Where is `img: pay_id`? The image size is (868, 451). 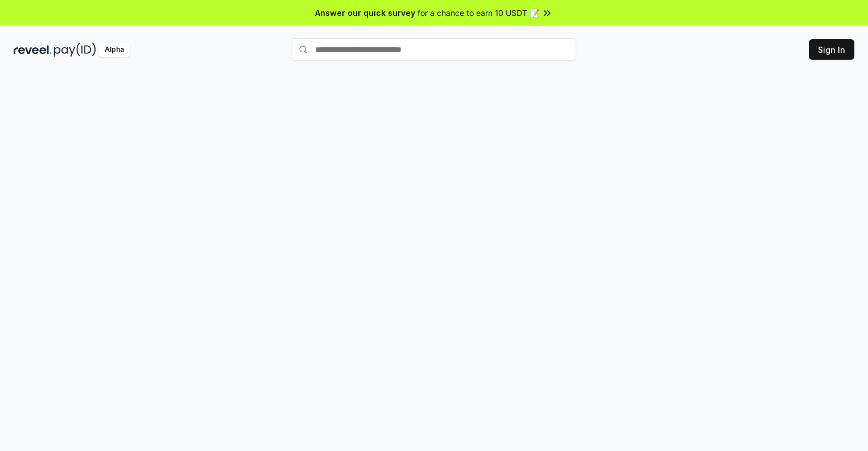 img: pay_id is located at coordinates (75, 49).